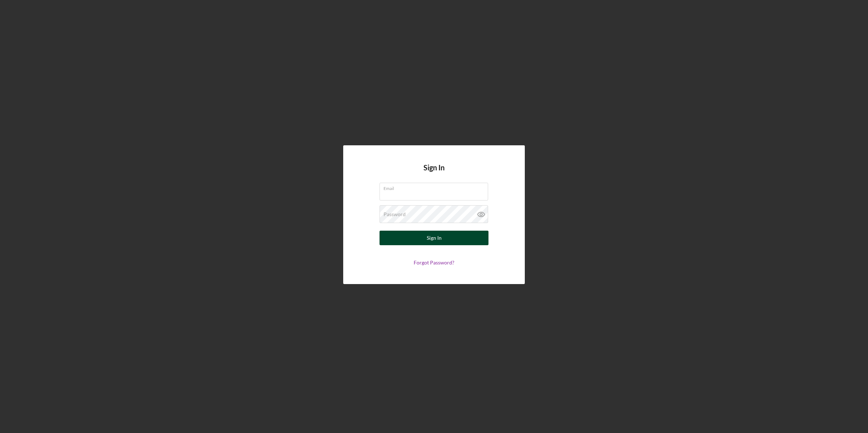  What do you see at coordinates (434, 262) in the screenshot?
I see `a: Forgot Password?` at bounding box center [434, 262].